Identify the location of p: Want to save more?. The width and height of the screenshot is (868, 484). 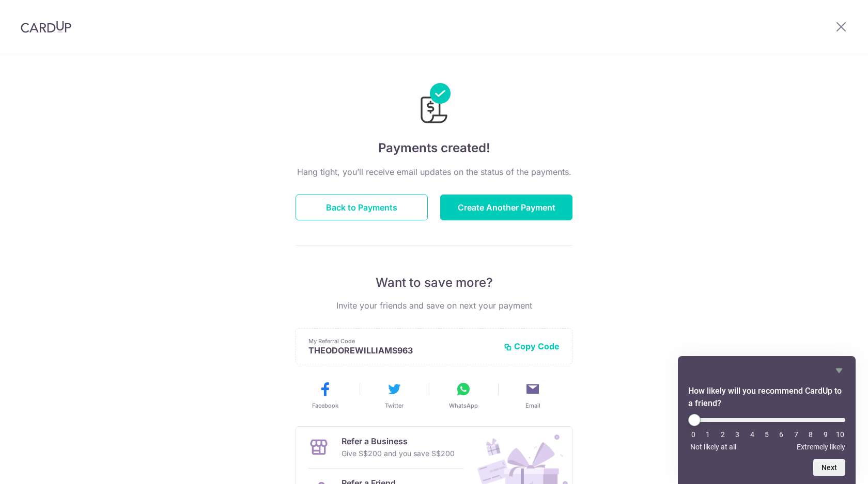
(434, 283).